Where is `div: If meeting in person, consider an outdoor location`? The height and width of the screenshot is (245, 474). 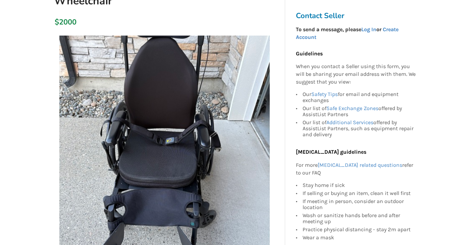
div: If meeting in person, consider an outdoor location is located at coordinates (359, 204).